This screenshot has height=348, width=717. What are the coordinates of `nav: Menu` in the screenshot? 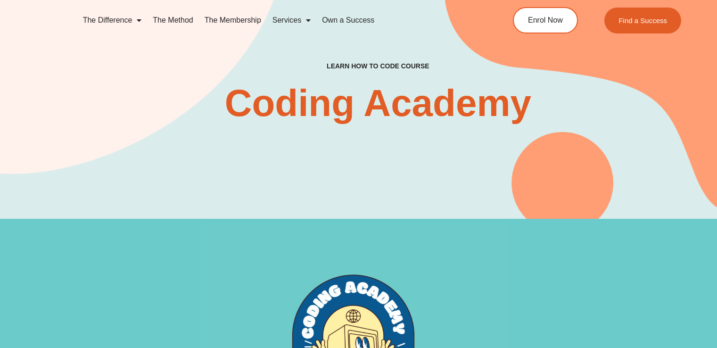 It's located at (277, 20).